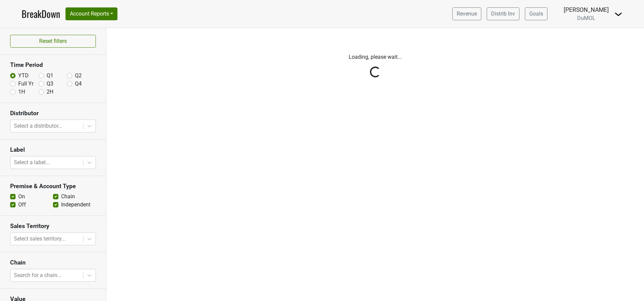 This screenshot has height=301, width=644. Describe the element at coordinates (502, 14) in the screenshot. I see `a: Distrib Inv` at that location.